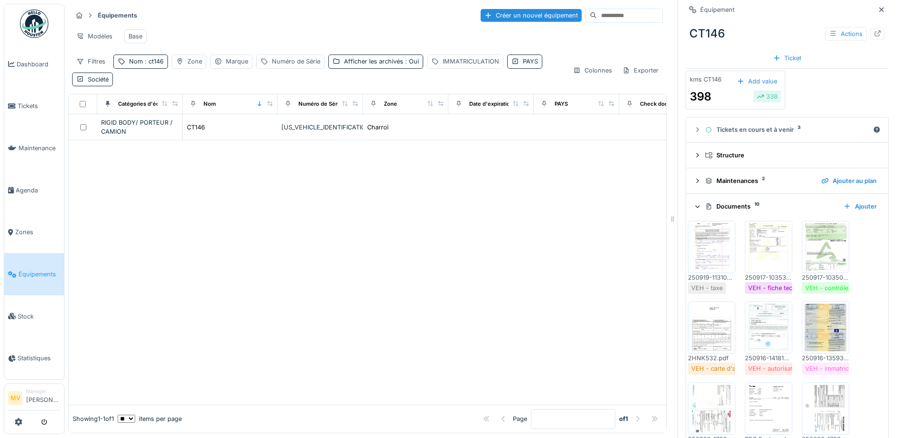  Describe the element at coordinates (768, 328) in the screenshot. I see `img: srqxw1u5vs3ws2p4dfov2o6l45o7` at that location.